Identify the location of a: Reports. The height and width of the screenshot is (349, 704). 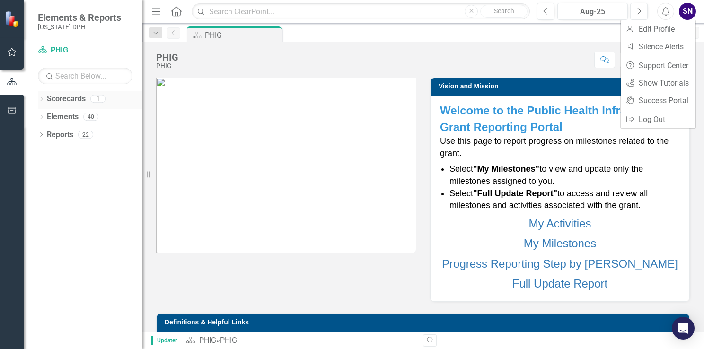
(60, 135).